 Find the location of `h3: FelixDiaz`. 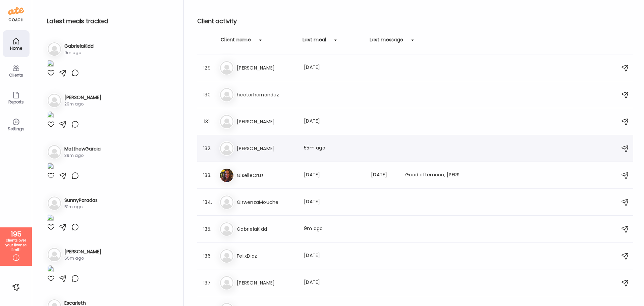

h3: FelixDiaz is located at coordinates (267, 255).